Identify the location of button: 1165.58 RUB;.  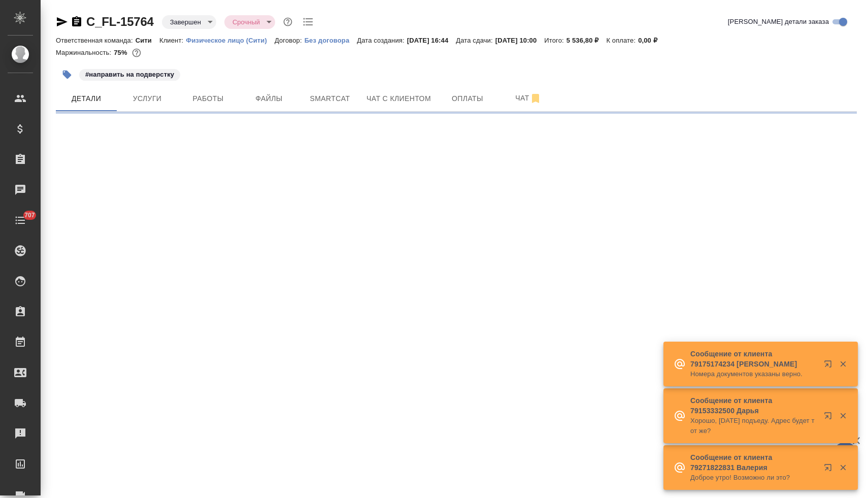
(136, 53).